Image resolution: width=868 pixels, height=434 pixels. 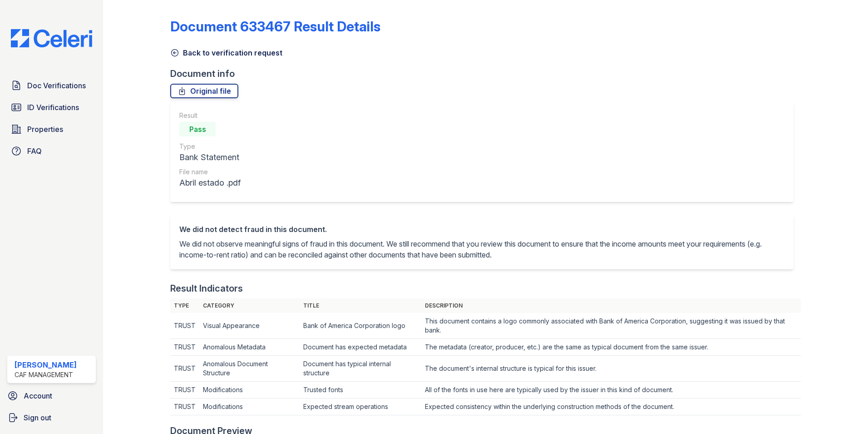 I want to click on td: Document has expected metadata, so click(x=361, y=347).